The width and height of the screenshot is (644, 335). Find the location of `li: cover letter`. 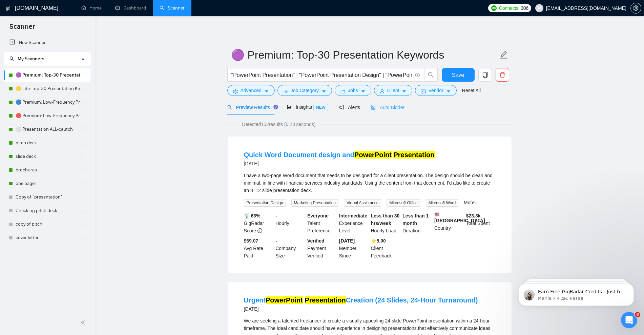

li: cover letter is located at coordinates (47, 238).